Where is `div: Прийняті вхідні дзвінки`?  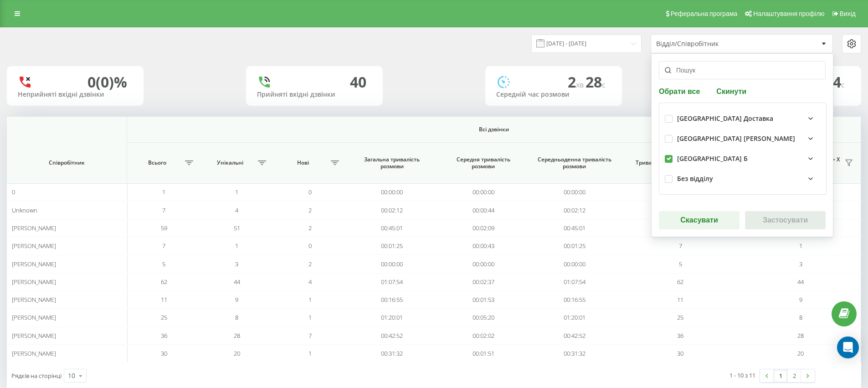 div: Прийняті вхідні дзвінки is located at coordinates (314, 94).